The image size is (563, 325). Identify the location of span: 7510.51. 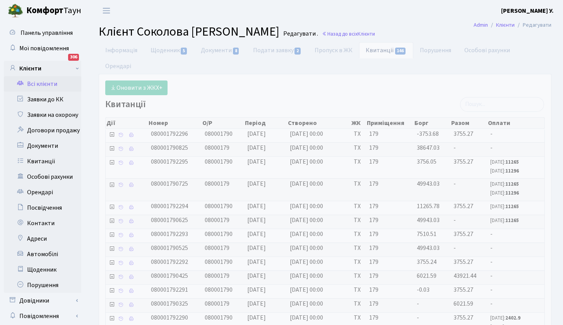
(426, 234).